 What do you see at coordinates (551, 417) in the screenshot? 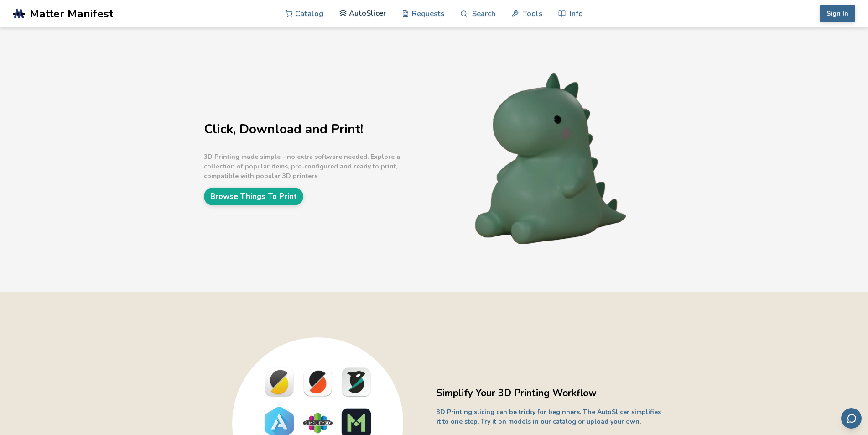
I see `p: 3D Printing slicing can be tricky for beginners. The AutoSlicer simplifies it to one step. Try it...` at bounding box center [551, 417].